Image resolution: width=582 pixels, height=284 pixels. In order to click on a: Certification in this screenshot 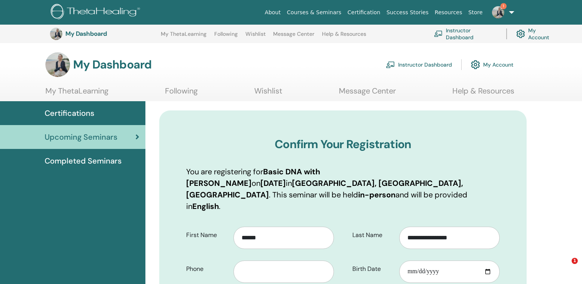, I will do `click(363, 12)`.